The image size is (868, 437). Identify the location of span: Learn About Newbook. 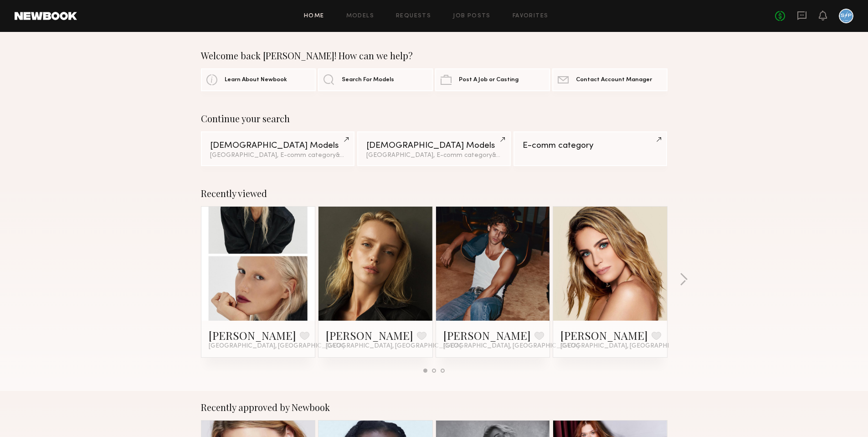
(256, 80).